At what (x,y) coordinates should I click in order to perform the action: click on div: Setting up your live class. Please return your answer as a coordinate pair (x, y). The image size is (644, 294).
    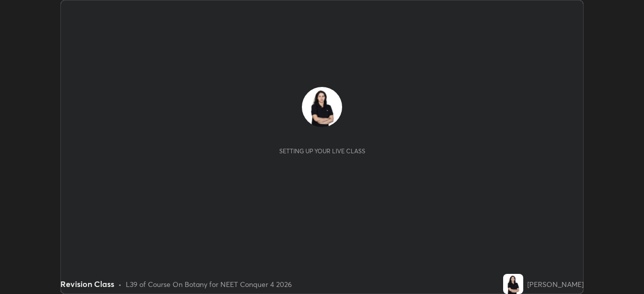
    Looking at the image, I should click on (322, 151).